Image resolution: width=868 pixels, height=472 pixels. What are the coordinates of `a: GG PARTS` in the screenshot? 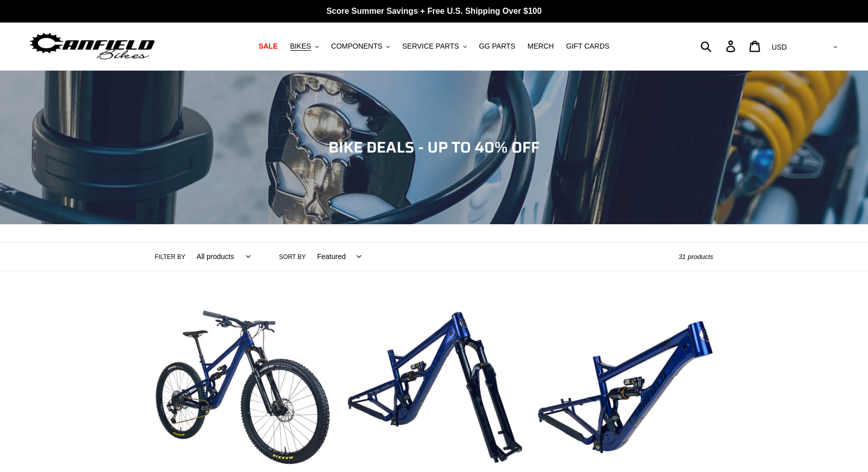 It's located at (497, 46).